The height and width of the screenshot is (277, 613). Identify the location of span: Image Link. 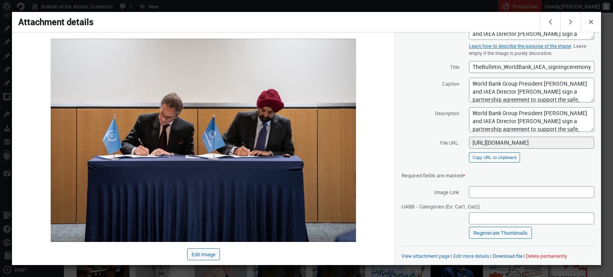
(430, 192).